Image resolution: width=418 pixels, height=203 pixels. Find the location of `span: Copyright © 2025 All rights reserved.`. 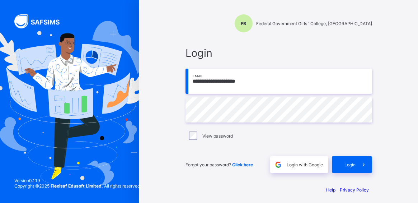

span: Copyright © 2025 All rights reserved. is located at coordinates (77, 185).